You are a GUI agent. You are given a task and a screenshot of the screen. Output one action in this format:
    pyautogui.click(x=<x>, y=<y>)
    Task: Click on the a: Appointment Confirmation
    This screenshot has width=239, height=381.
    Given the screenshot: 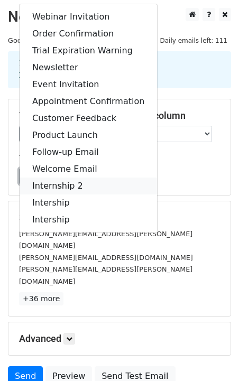 What is the action you would take?
    pyautogui.click(x=88, y=102)
    